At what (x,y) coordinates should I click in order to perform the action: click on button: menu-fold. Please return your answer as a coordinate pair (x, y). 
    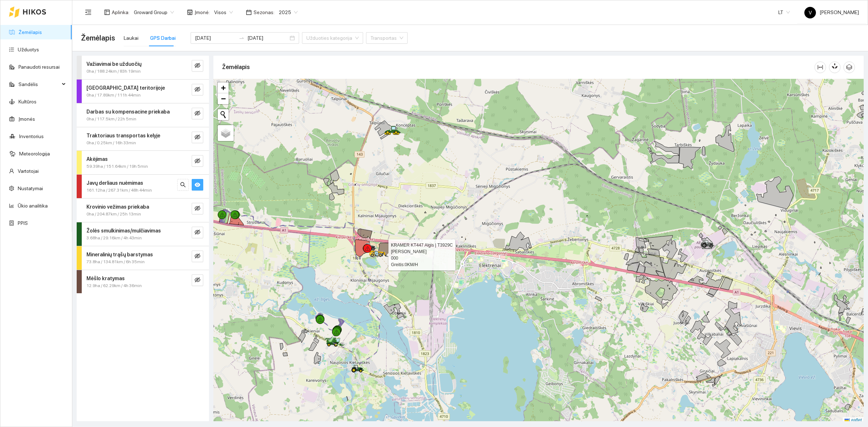
    Looking at the image, I should click on (88, 13).